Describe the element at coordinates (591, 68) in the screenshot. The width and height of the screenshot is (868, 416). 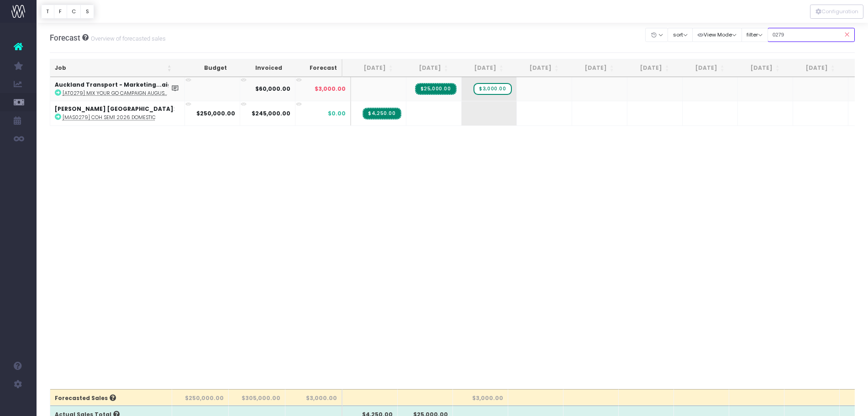
I see `th: Oct 25: activate to sort column ascending` at that location.